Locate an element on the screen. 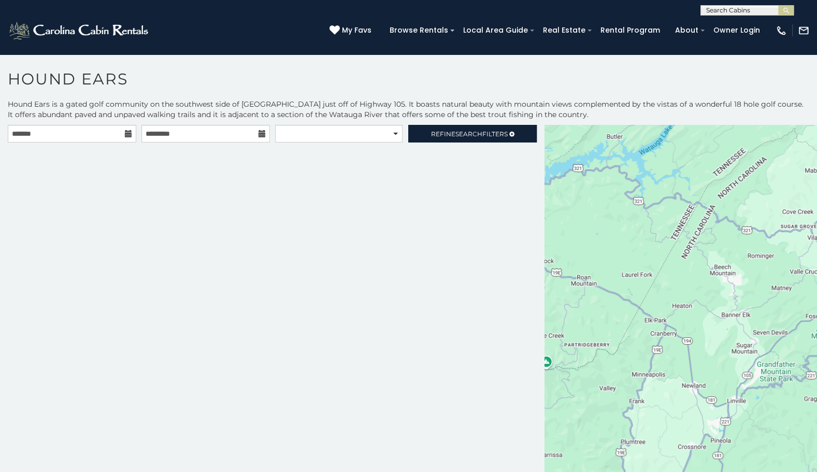  span: My Favs is located at coordinates (356, 30).